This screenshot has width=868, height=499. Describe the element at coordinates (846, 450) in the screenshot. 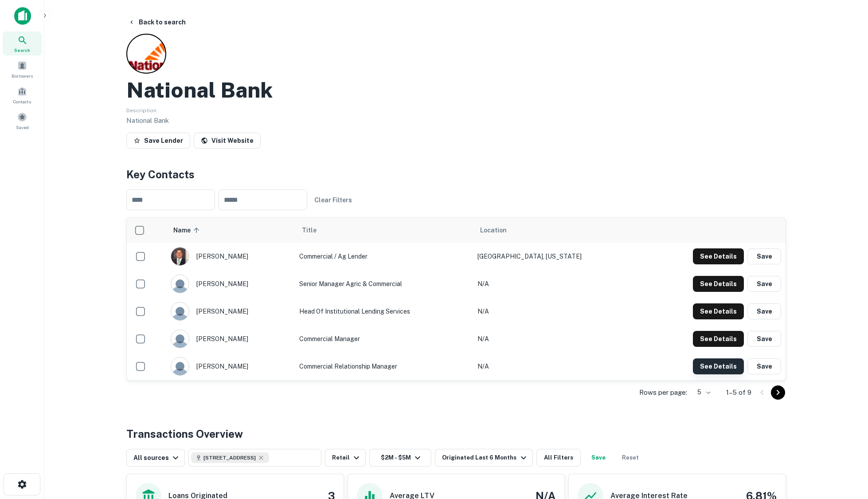

I see `div: Chat Widget` at that location.